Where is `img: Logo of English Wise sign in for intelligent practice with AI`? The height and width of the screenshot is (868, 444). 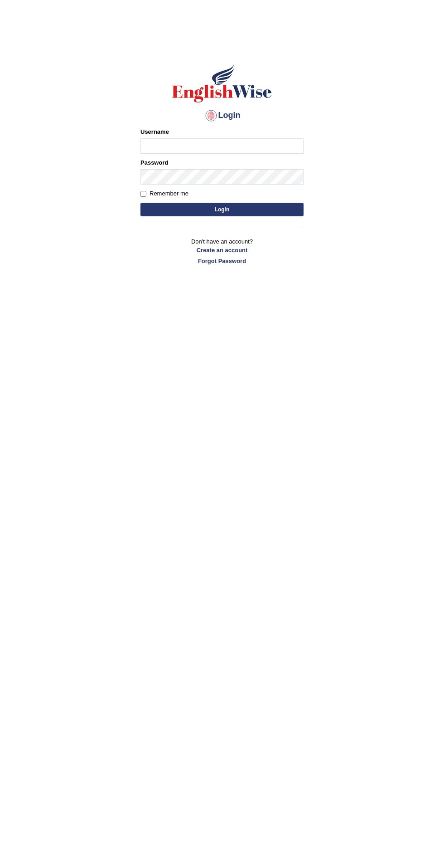
img: Logo of English Wise sign in for intelligent practice with AI is located at coordinates (222, 83).